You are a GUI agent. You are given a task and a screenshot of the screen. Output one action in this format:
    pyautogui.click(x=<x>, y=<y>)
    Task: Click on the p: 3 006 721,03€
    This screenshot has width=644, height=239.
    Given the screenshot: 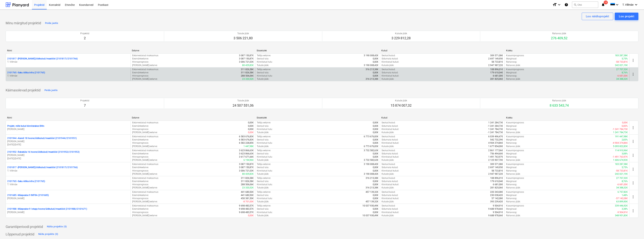 What is the action you would take?
    pyautogui.click(x=246, y=170)
    